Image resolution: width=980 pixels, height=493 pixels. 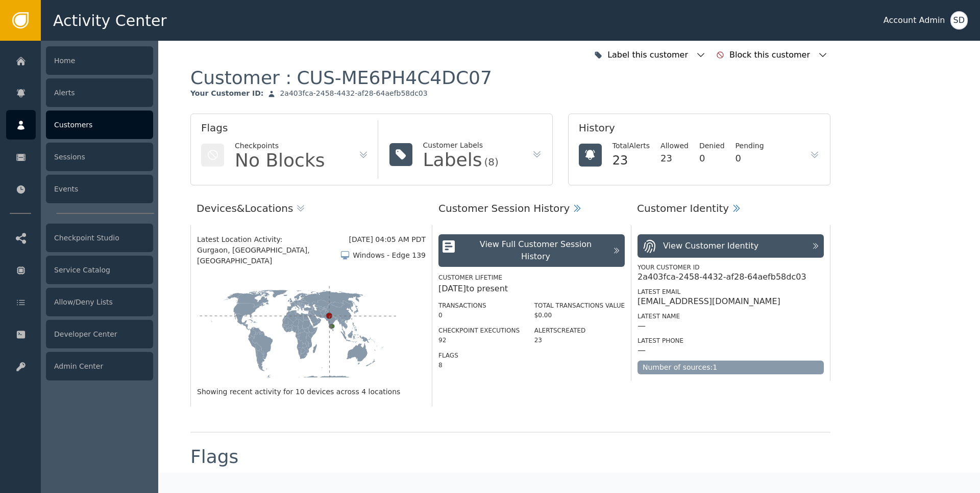 I want to click on div: View Full Customer Session History, so click(x=535, y=250).